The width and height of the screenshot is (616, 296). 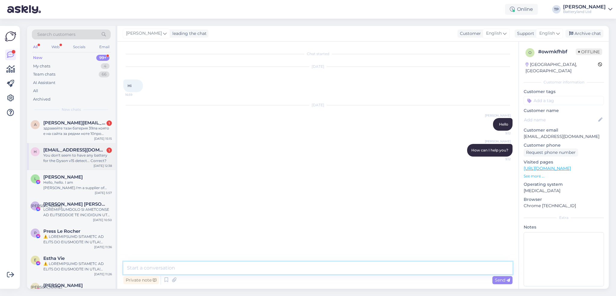 What do you see at coordinates (502, 280) in the screenshot?
I see `span: Send` at bounding box center [502, 280].